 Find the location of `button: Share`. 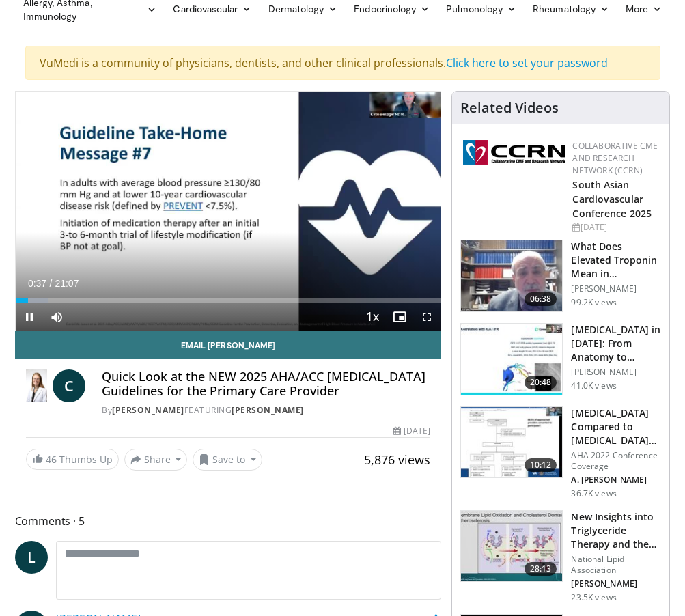

button: Share is located at coordinates (156, 460).